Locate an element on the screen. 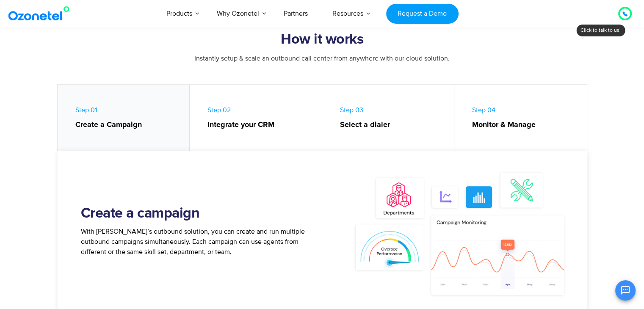 This screenshot has width=644, height=309. a: Step 03Select a dialer is located at coordinates (389, 120).